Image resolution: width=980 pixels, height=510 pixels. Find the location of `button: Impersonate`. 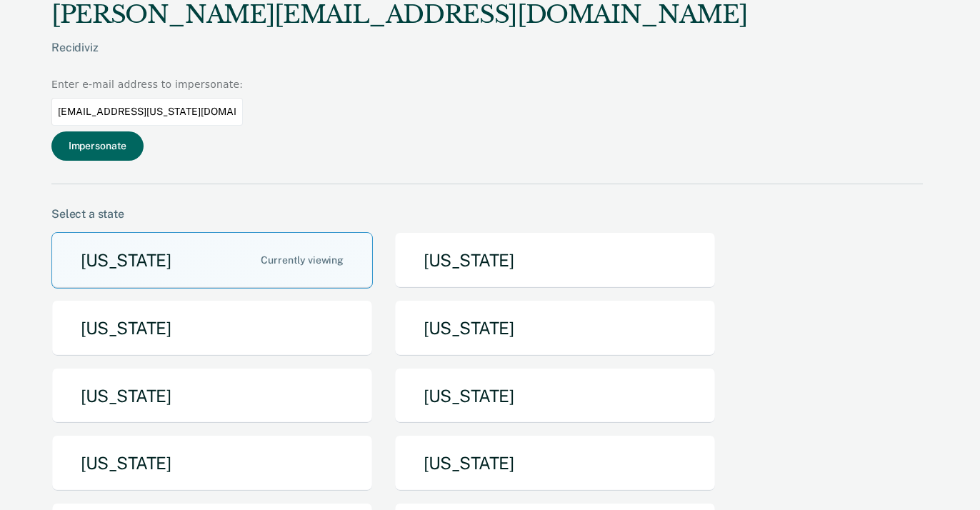

button: Impersonate is located at coordinates (98, 145).